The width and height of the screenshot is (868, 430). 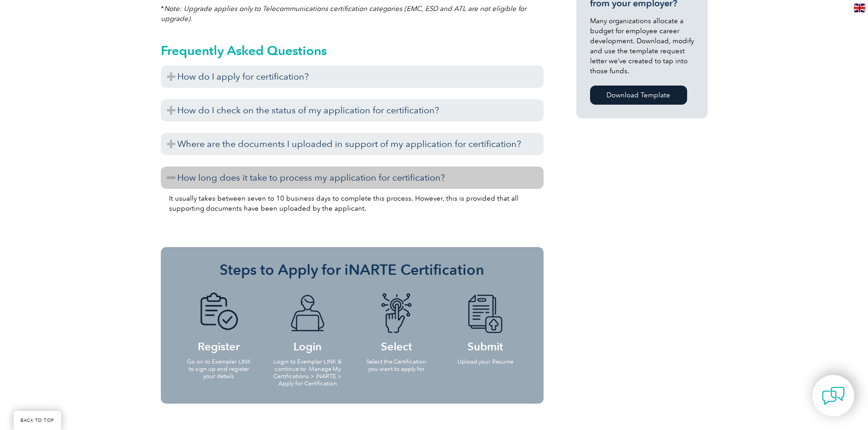 What do you see at coordinates (352, 178) in the screenshot?
I see `h3: How long does it take to process my application for certification?` at bounding box center [352, 178].